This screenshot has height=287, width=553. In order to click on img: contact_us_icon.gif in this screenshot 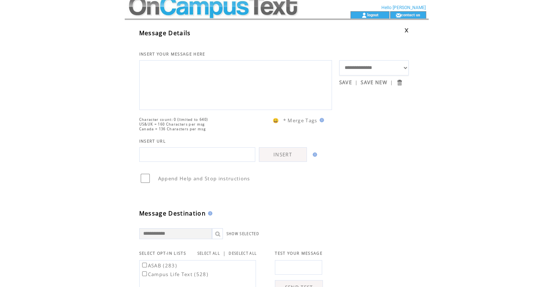, I will do `click(398, 15)`.